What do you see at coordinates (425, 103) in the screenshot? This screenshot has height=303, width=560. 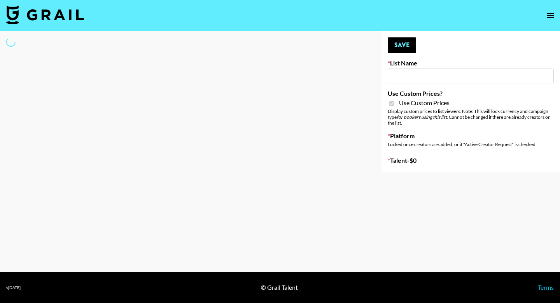 I see `span: Use Custom Prices` at bounding box center [425, 103].